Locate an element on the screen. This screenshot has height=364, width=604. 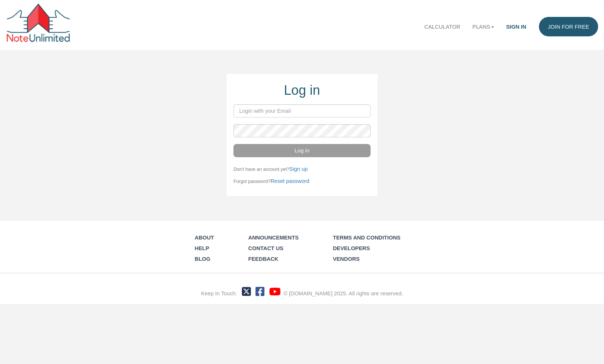
a: Help is located at coordinates (202, 248).